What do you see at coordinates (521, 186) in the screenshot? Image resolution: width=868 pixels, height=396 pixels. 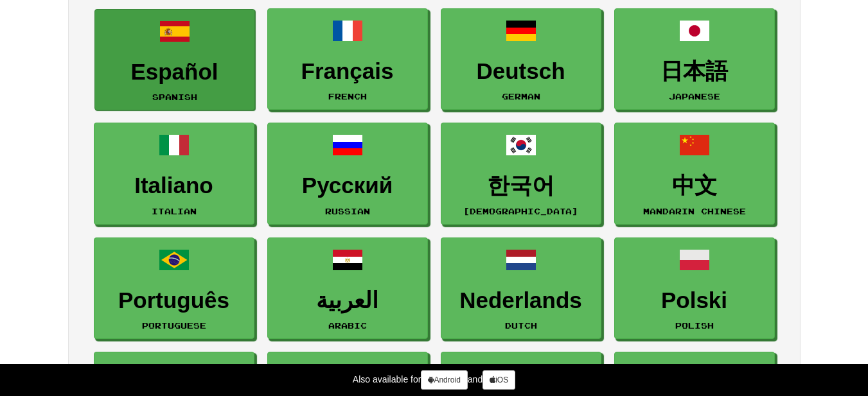 I see `h3: 한국어` at bounding box center [521, 186].